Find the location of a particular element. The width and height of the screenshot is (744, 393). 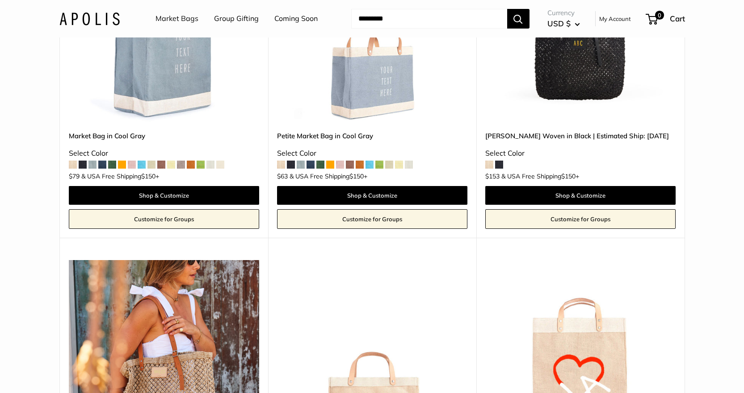

span: Cart is located at coordinates (677, 18).